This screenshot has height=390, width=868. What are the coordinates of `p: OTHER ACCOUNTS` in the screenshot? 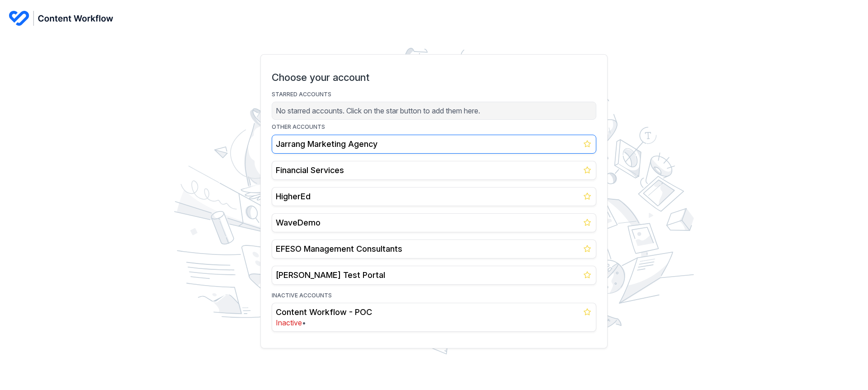 It's located at (434, 127).